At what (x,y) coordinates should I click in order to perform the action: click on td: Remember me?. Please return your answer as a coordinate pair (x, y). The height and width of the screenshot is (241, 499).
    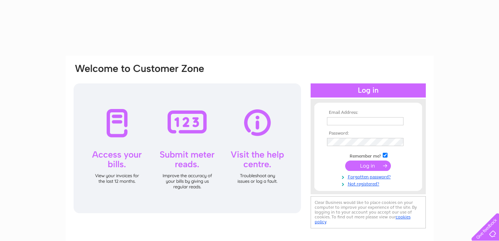
    Looking at the image, I should click on (368, 156).